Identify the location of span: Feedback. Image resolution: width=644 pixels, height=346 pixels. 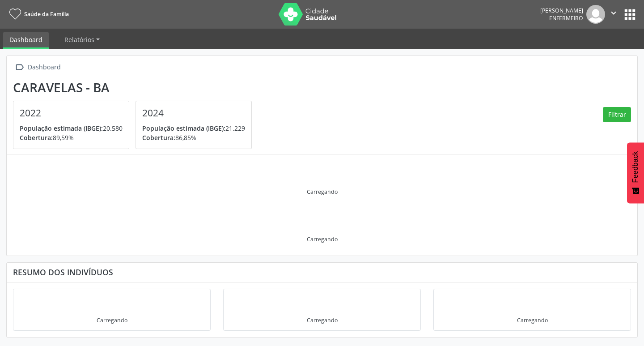
(635, 167).